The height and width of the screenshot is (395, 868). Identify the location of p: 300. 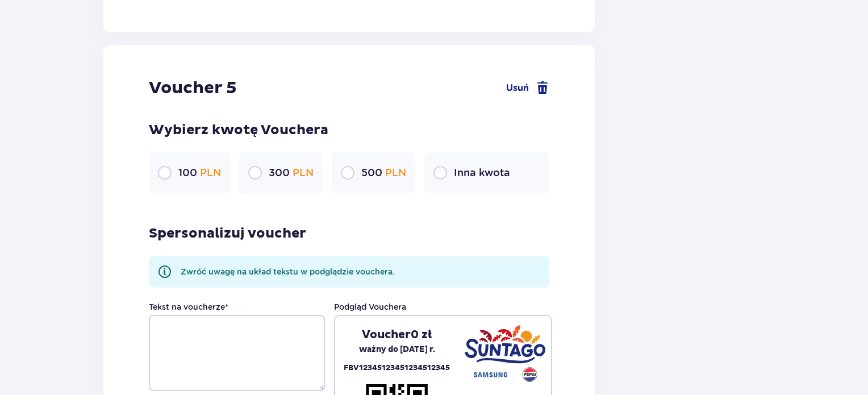
(291, 173).